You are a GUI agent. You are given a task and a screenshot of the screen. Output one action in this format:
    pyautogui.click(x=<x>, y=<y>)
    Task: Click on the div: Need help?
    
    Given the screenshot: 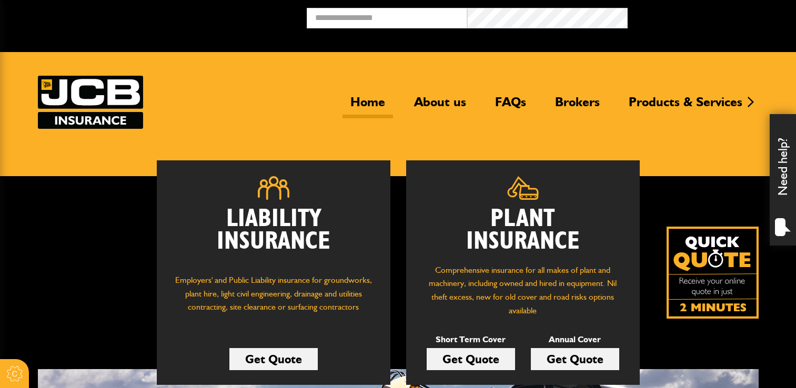 What is the action you would take?
    pyautogui.click(x=783, y=180)
    